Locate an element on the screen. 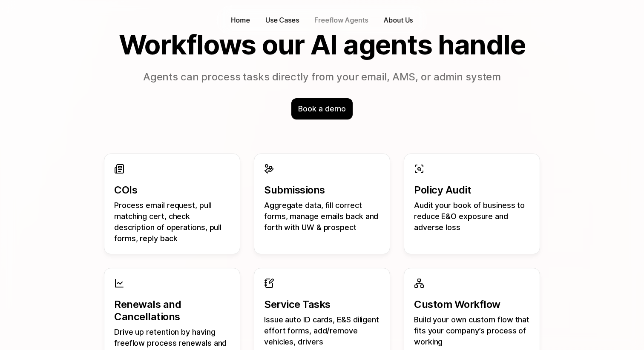 The height and width of the screenshot is (350, 644). p: Submissions is located at coordinates (322, 190).